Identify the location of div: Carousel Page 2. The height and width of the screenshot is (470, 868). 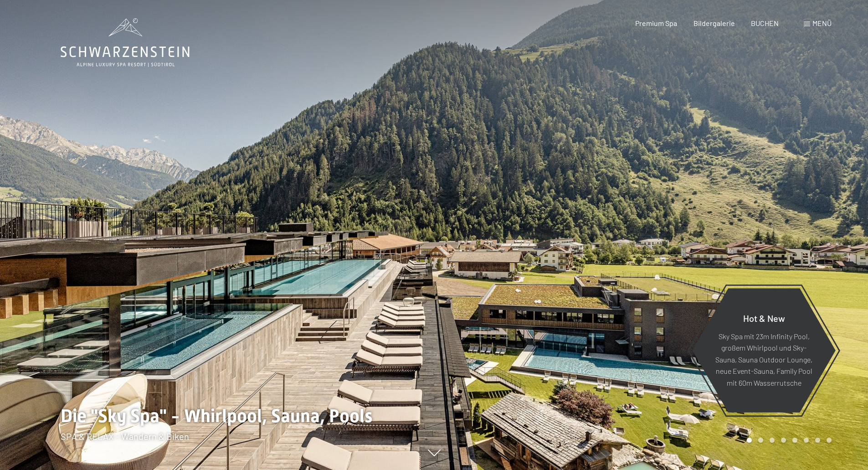
(760, 440).